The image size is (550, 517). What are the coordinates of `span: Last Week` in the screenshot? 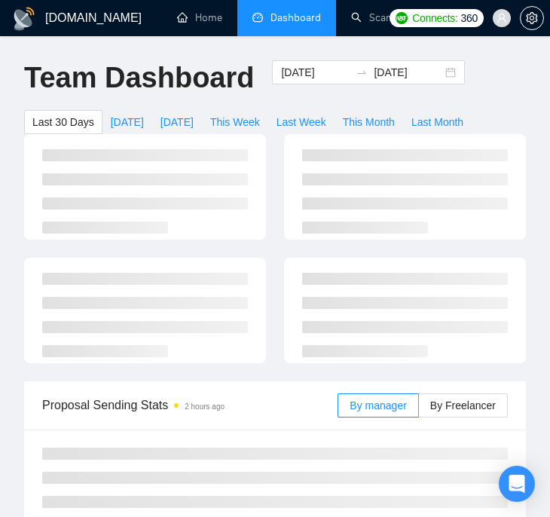 It's located at (301, 122).